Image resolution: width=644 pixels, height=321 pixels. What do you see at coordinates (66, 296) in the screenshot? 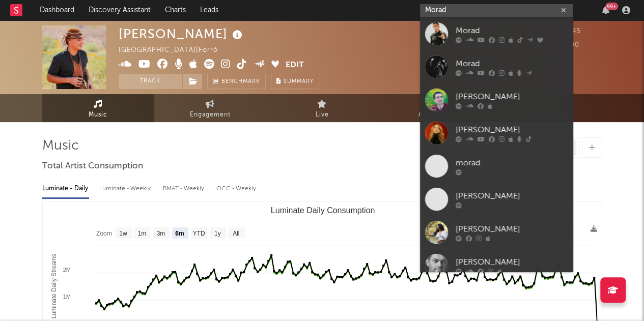
I see `text: 1M` at bounding box center [66, 296].